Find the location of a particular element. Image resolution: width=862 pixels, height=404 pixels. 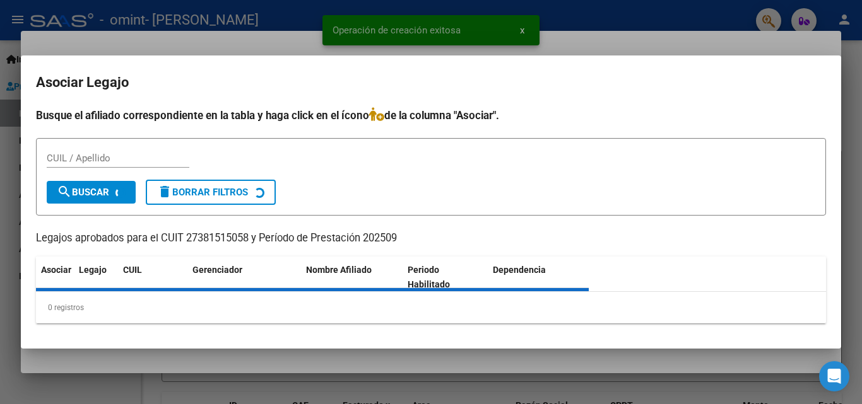

datatable-header-cell: Nombre Afiliado is located at coordinates (351, 278).